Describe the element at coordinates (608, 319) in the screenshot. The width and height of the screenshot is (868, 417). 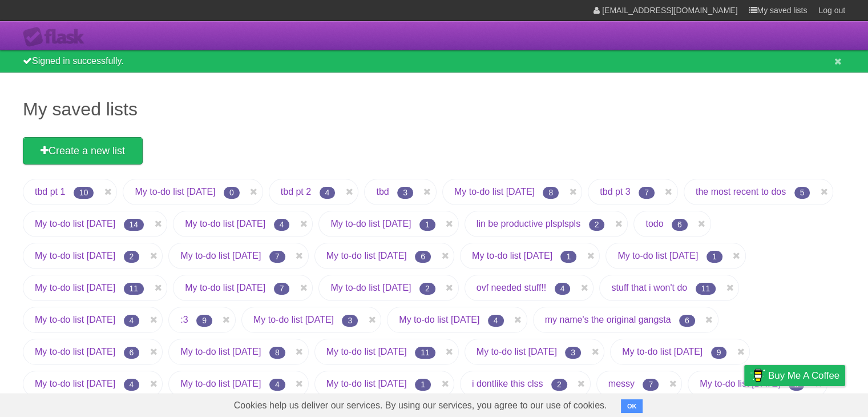
I see `a: my name's the original gangsta` at that location.